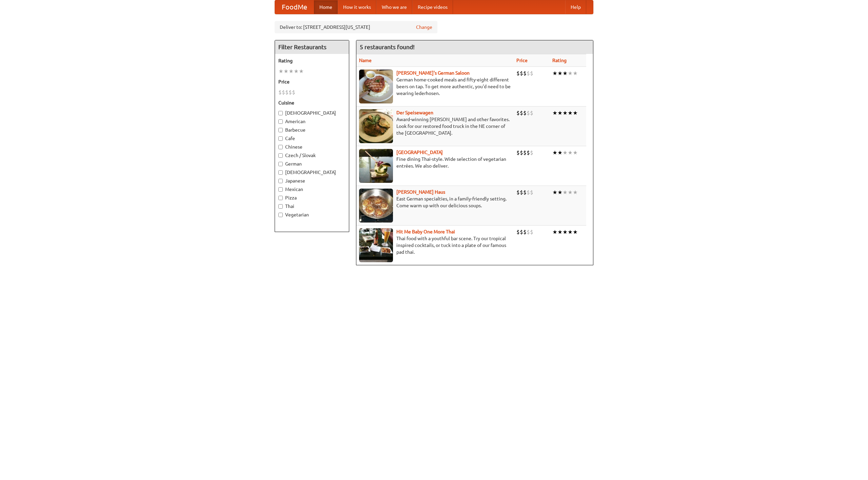 Image resolution: width=868 pixels, height=480 pixels. What do you see at coordinates (376, 205) in the screenshot?
I see `img: kohlhaus.jpg` at bounding box center [376, 205].